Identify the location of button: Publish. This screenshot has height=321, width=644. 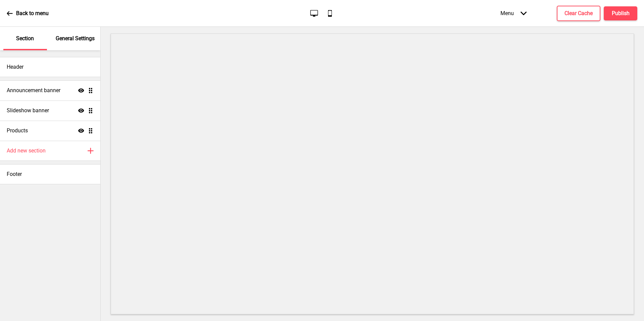
(620, 13).